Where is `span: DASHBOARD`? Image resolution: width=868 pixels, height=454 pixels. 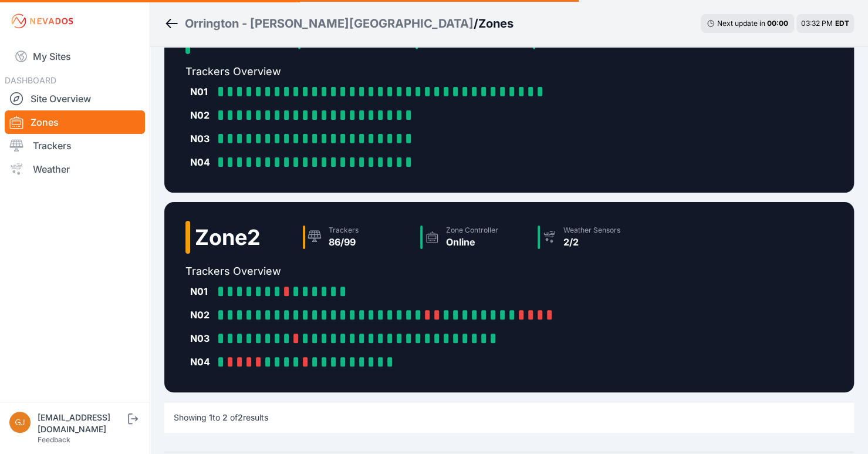
span: DASHBOARD is located at coordinates (31, 80).